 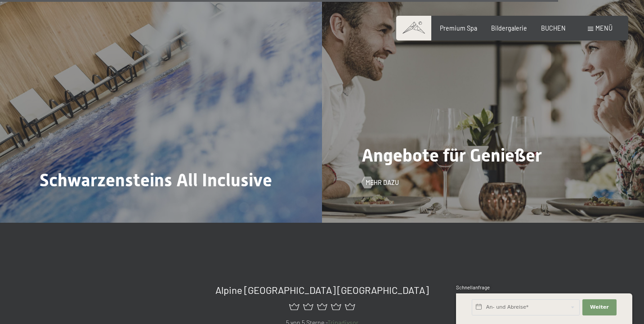 What do you see at coordinates (509, 28) in the screenshot?
I see `a: Bildergalerie` at bounding box center [509, 28].